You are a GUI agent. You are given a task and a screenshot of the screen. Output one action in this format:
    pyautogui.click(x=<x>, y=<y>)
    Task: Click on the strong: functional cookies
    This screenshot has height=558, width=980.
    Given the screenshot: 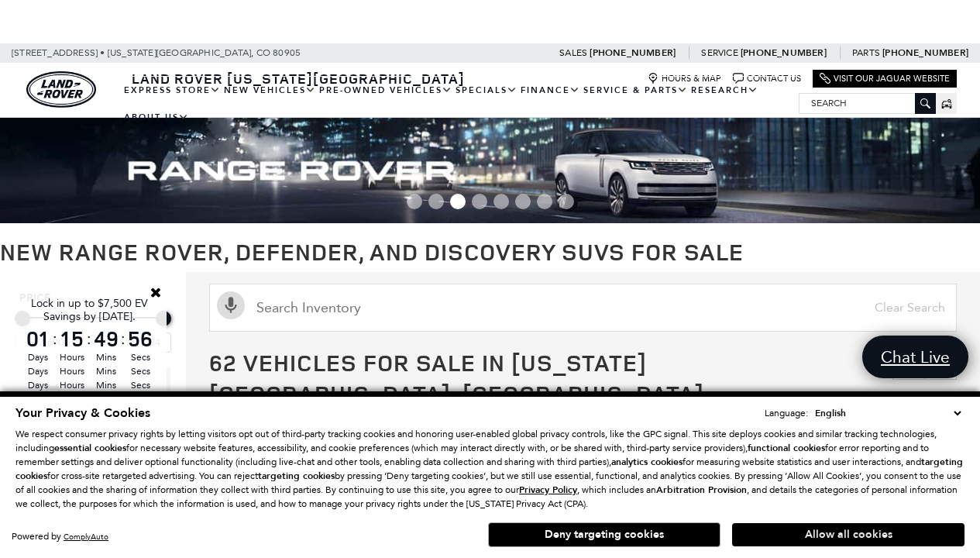 What is the action you would take?
    pyautogui.click(x=786, y=448)
    